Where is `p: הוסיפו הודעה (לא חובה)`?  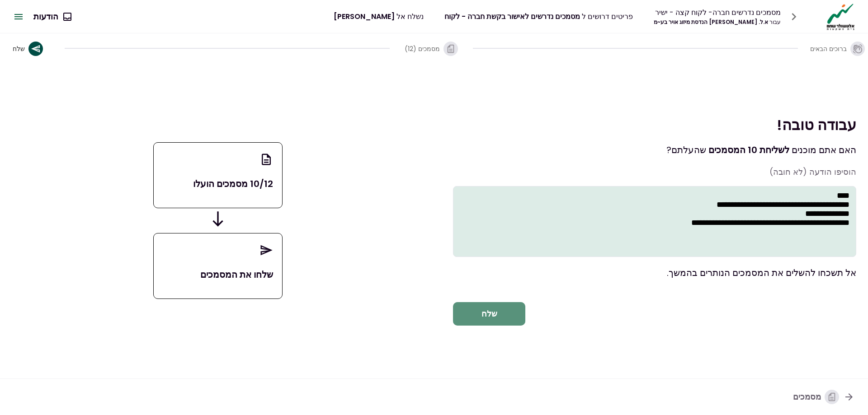
p: הוסיפו הודעה (לא חובה) is located at coordinates (655, 172).